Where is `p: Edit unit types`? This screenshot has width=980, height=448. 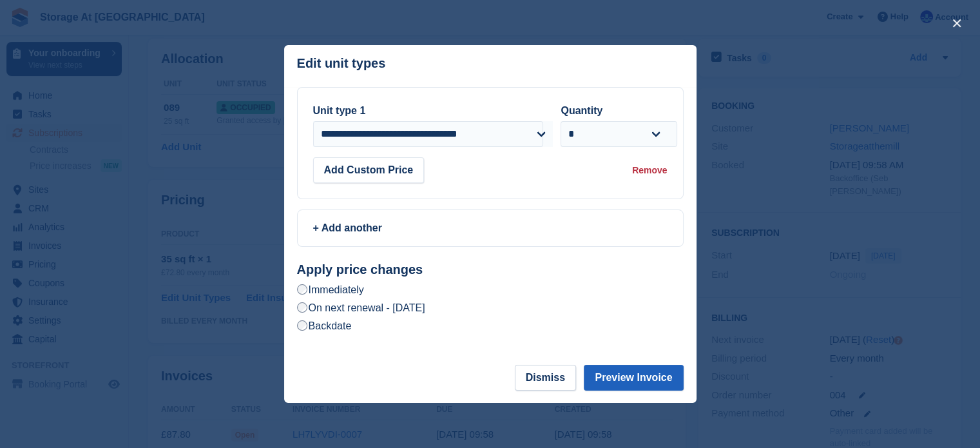
p: Edit unit types is located at coordinates (342, 63).